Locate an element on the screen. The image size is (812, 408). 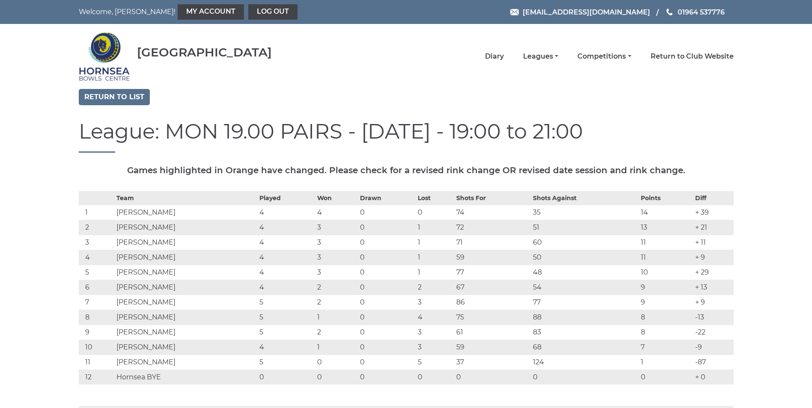
td: 86 is located at coordinates (492, 302).